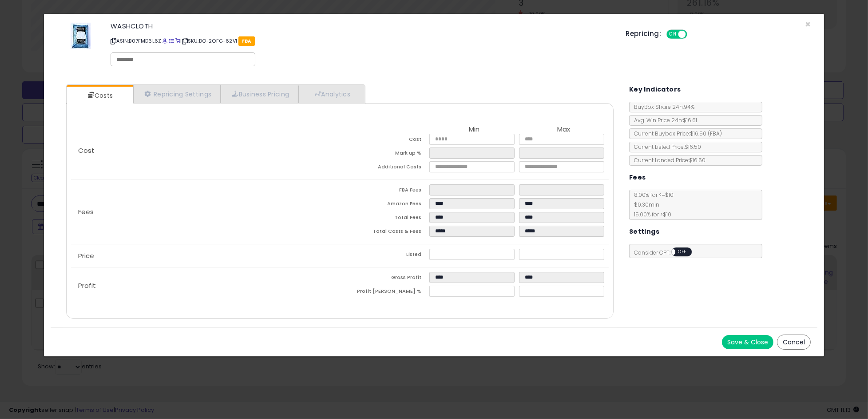  I want to click on a: Analytics, so click(331, 94).